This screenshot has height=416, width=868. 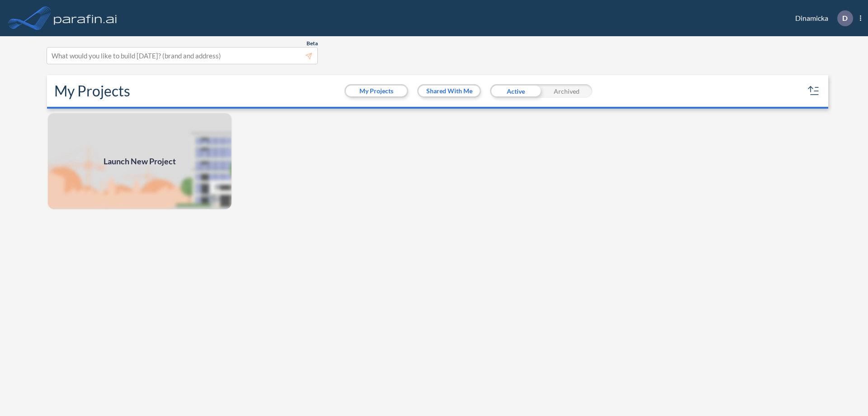 What do you see at coordinates (140, 161) in the screenshot?
I see `span: Launch New Project` at bounding box center [140, 161].